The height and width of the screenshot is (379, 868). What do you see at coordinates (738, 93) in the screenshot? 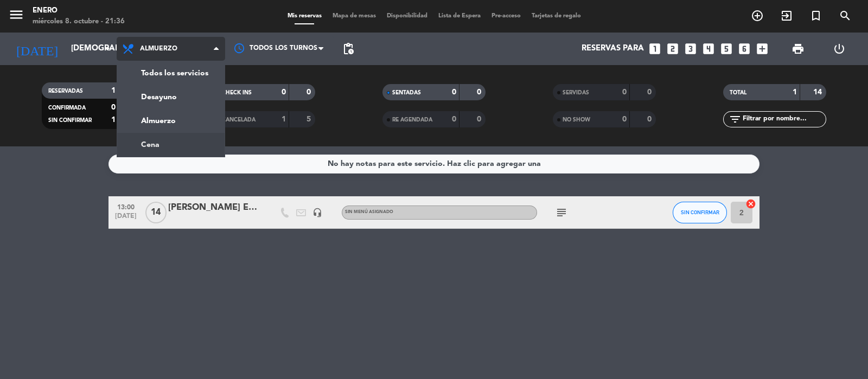
I see `span: TOTAL` at bounding box center [738, 93].